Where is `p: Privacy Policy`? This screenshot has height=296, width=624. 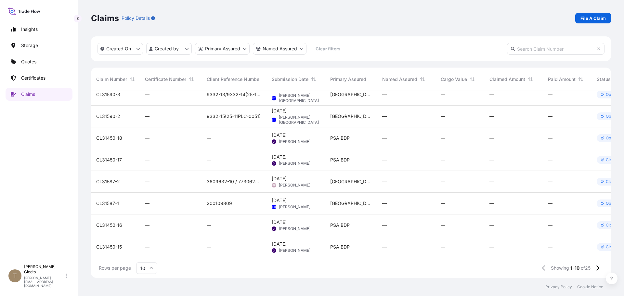
p: Privacy Policy is located at coordinates (559, 287).